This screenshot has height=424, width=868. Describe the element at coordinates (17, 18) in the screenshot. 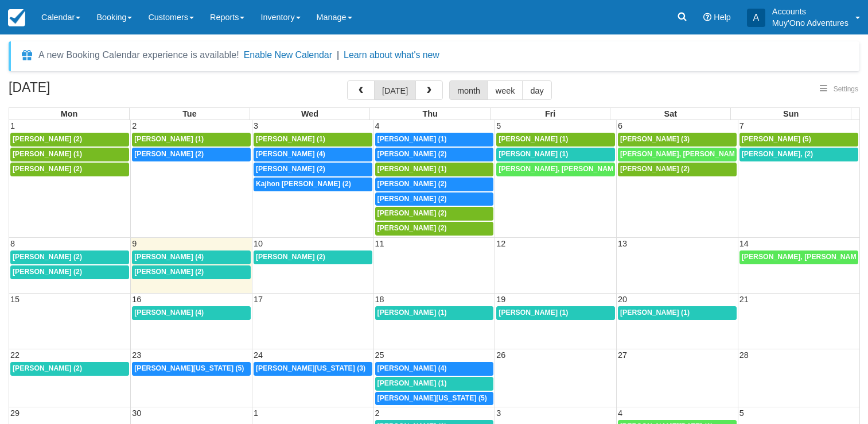

I see `img: checkfront-main-nav-mini-logo.png` at that location.